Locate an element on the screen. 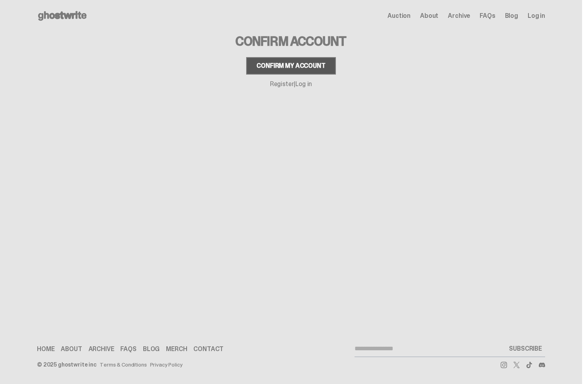  span: FAQs is located at coordinates (487, 16).